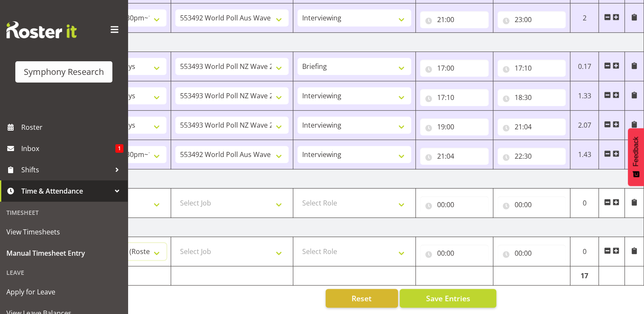  I want to click on span: 1, so click(119, 149).